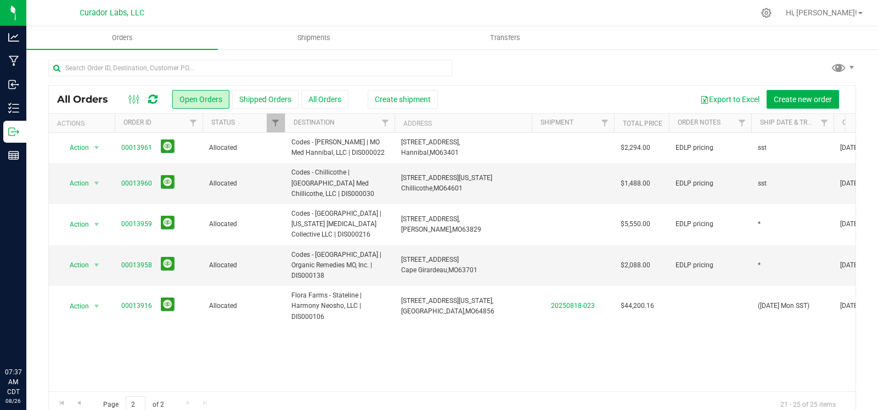 This screenshot has width=878, height=410. Describe the element at coordinates (122, 38) in the screenshot. I see `span: Orders` at that location.